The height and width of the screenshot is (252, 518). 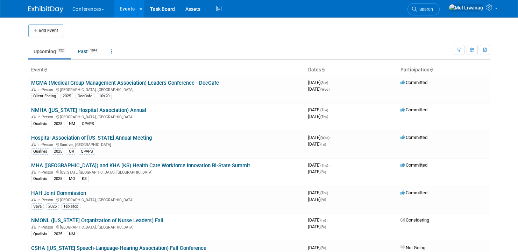 I want to click on span: 122, so click(x=61, y=50).